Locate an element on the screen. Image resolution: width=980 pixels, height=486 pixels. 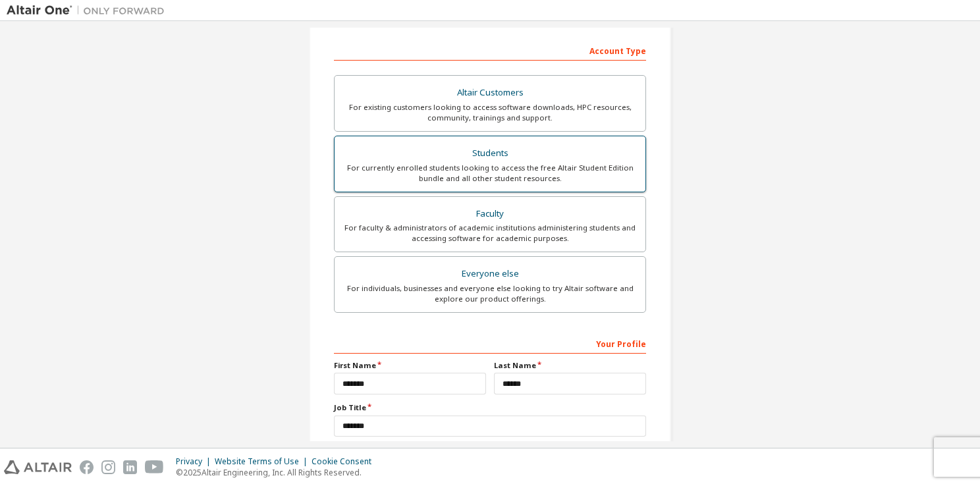
div: Your Profile is located at coordinates (490, 344).